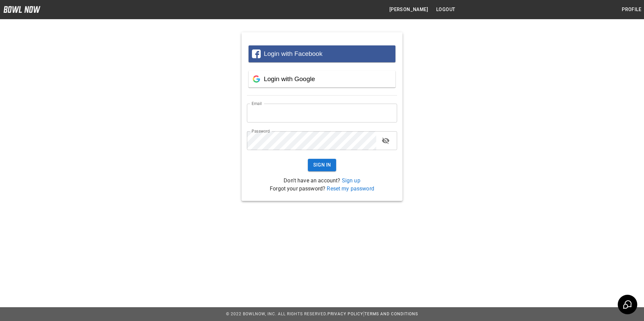 This screenshot has width=644, height=321. I want to click on span: Login with Google, so click(289, 79).